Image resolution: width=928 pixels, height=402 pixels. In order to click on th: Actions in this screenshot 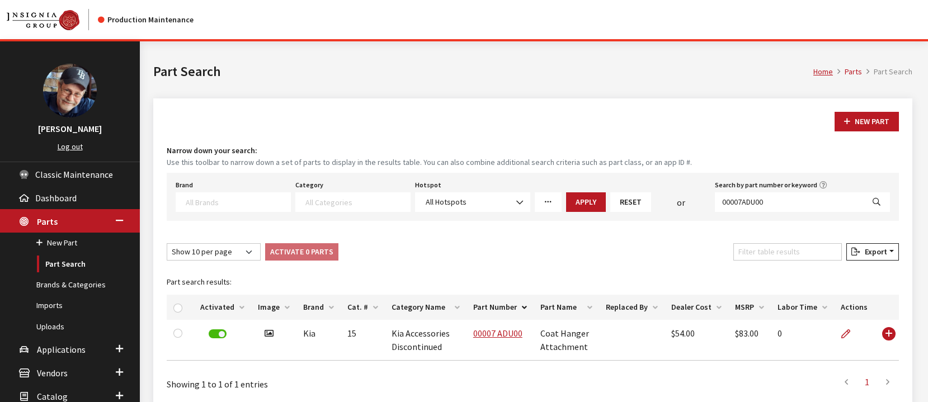, I will do `click(854, 307)`.